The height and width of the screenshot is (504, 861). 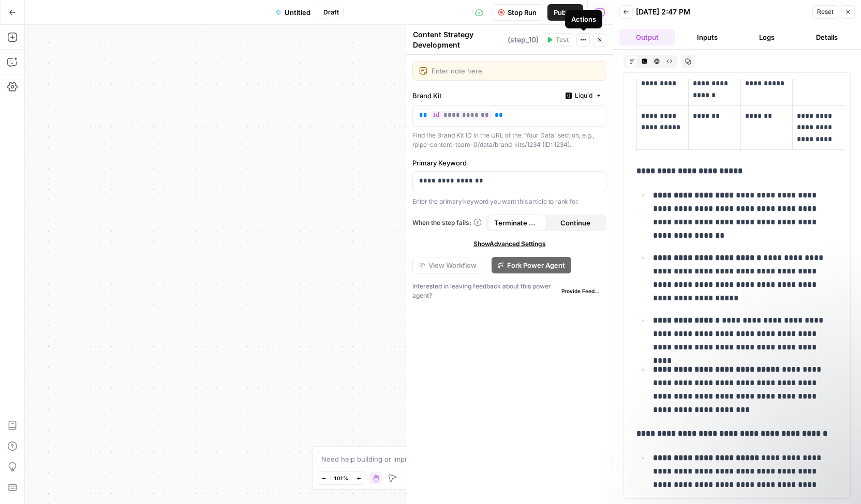 I want to click on button: go back, so click(x=17, y=14).